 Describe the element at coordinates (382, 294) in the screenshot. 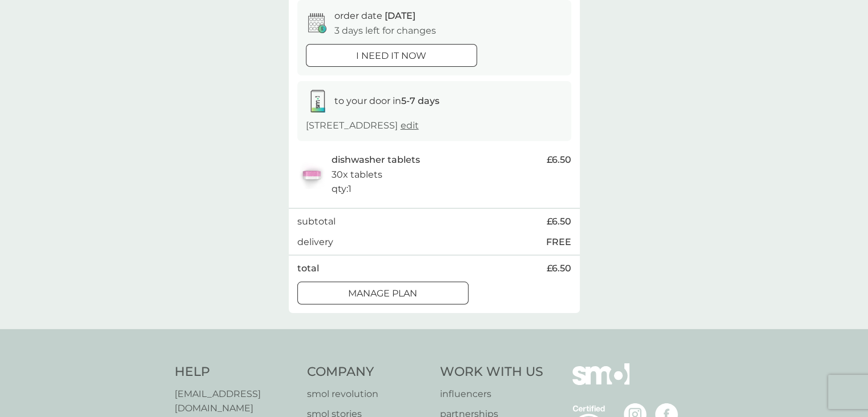

I see `p: Manage plan` at that location.